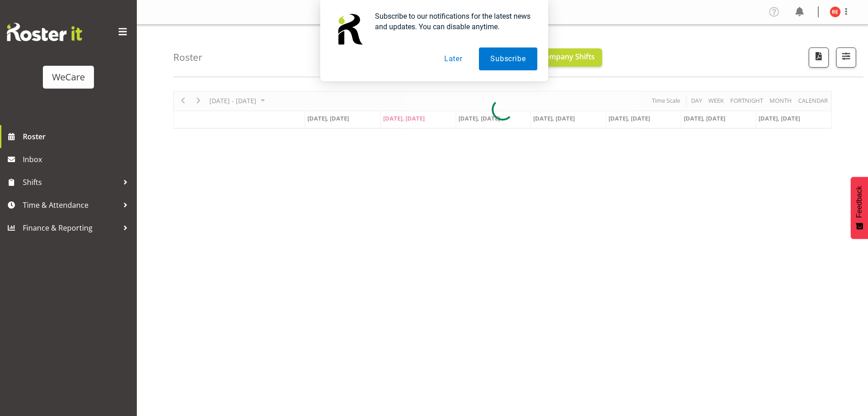 This screenshot has height=416, width=868. Describe the element at coordinates (859, 208) in the screenshot. I see `button: Feedback - Show survey` at that location.